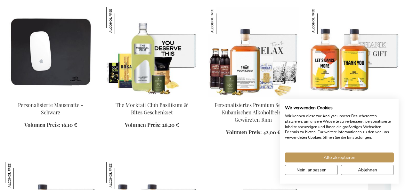 Image resolution: width=405 pixels, height=190 pixels. I want to click on a: The Mocktail Club Basilikum & Bites Geschenkset The Mocktail Club Basilikum & Bites Geschenkset, so click(152, 96).